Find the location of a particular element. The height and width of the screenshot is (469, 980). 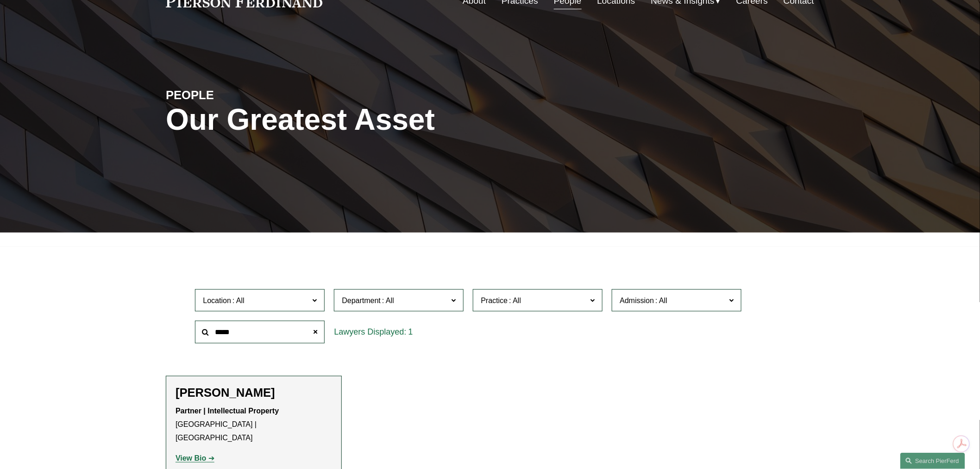

span: Department is located at coordinates (362, 300).